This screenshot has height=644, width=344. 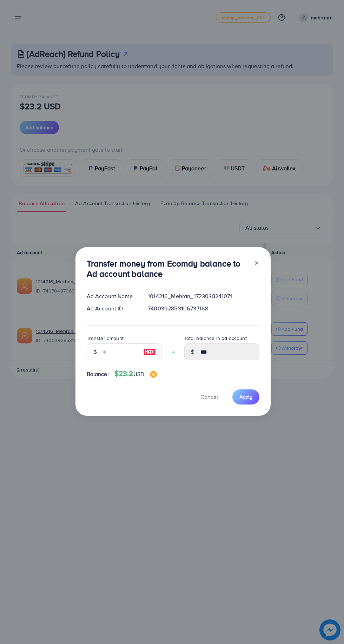 What do you see at coordinates (105, 338) in the screenshot?
I see `label: Transfer amount` at bounding box center [105, 338].